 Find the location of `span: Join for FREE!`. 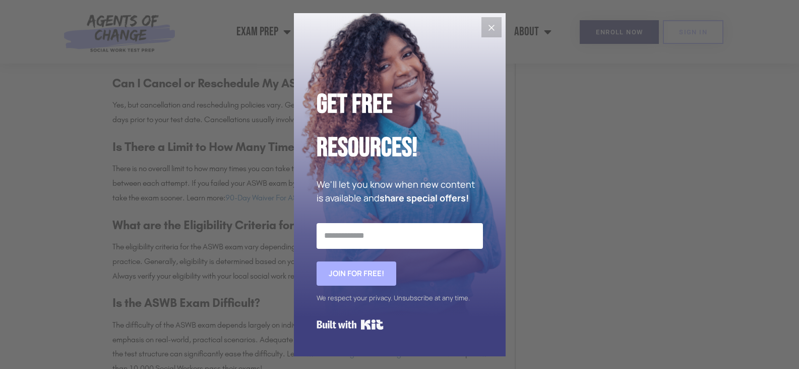

span: Join for FREE! is located at coordinates (357, 273).